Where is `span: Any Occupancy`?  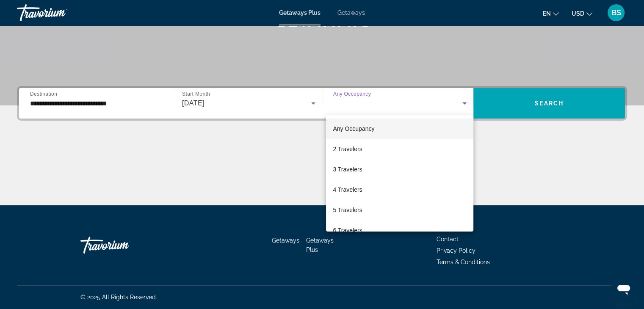 span: Any Occupancy is located at coordinates (354, 129).